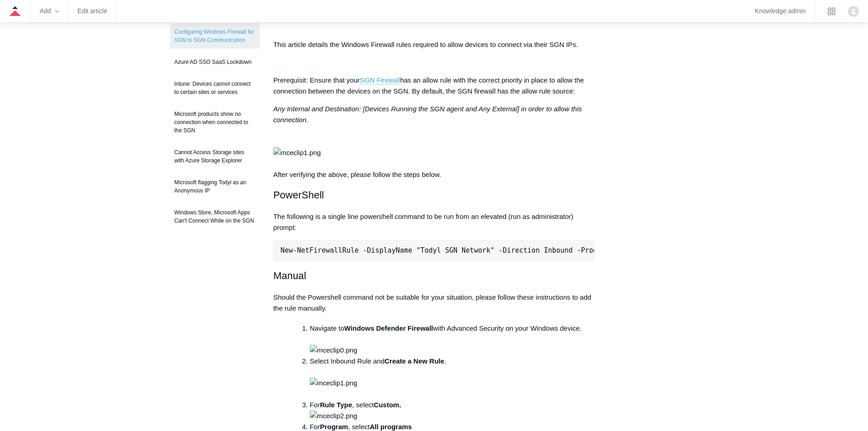 The width and height of the screenshot is (868, 431). What do you see at coordinates (434, 45) in the screenshot?
I see `p: This article details the Windows Firewall rules required to allow devices to connect via their SG...` at bounding box center [434, 45].